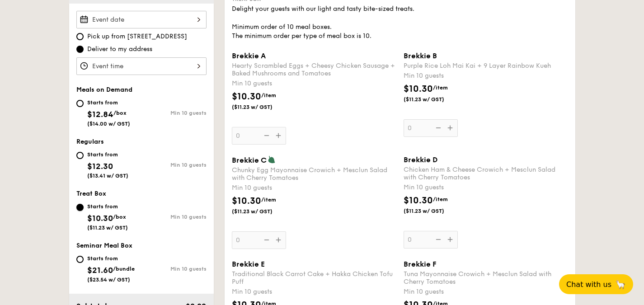 This screenshot has width=644, height=305. Describe the element at coordinates (271, 160) in the screenshot. I see `img: icon-vegetarian.fe4039eb.svg` at that location.